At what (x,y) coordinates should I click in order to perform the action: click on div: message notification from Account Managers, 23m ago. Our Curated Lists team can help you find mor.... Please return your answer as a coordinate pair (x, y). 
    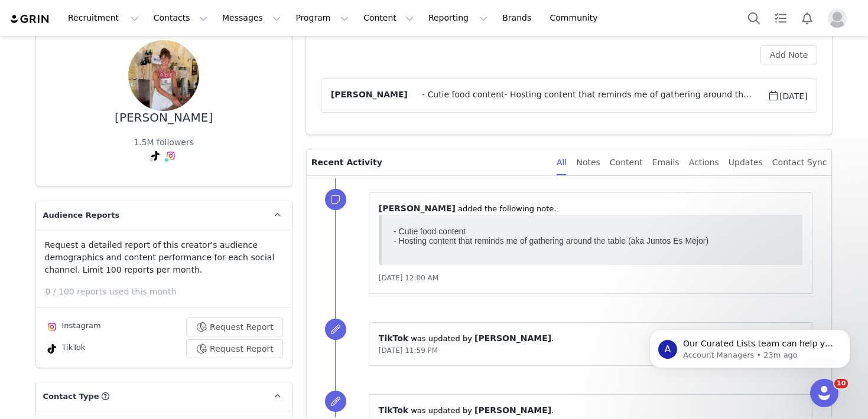
    Looking at the image, I should click on (118, 44).